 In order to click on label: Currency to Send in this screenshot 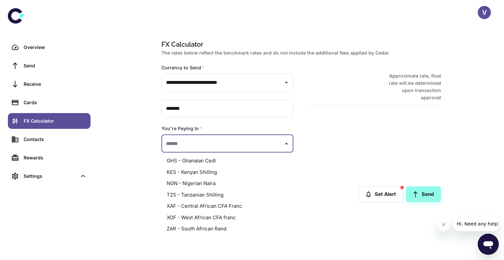, I will do `click(183, 68)`.